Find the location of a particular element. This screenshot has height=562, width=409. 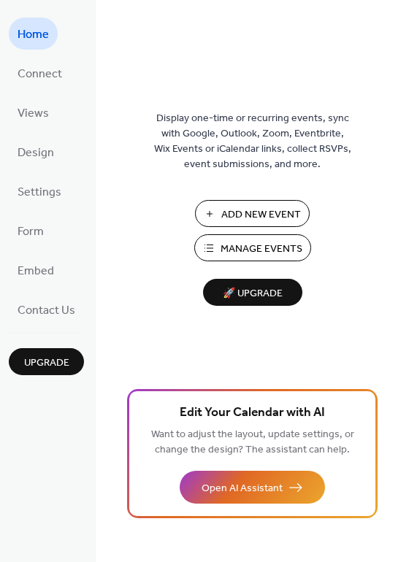

button: Upgrade is located at coordinates (46, 361).